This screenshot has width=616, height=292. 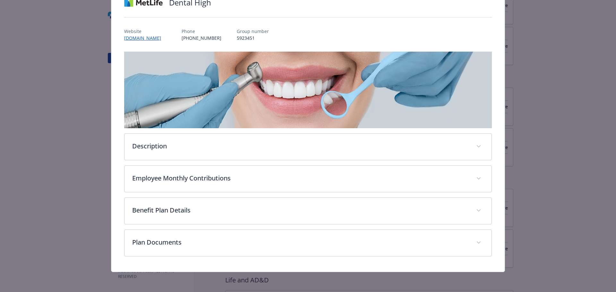 I want to click on p: Plan Documents, so click(x=300, y=242).